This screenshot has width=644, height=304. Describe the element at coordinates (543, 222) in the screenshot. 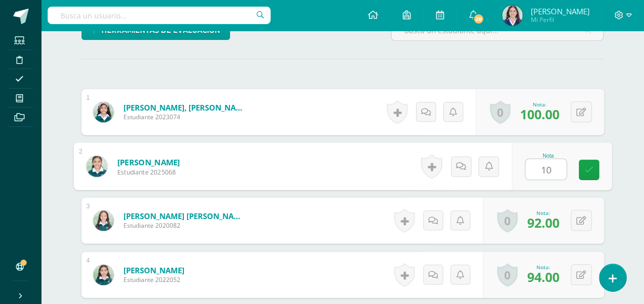

I see `span: 92.00` at that location.